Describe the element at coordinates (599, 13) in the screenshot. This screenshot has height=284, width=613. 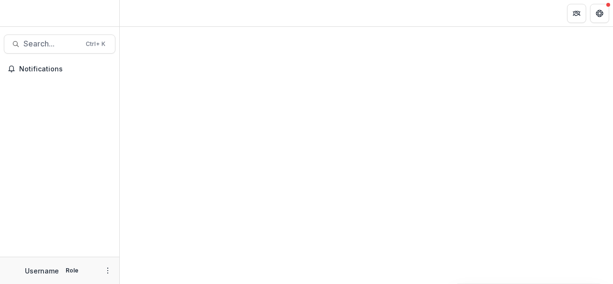
I see `button: Get Help` at that location.